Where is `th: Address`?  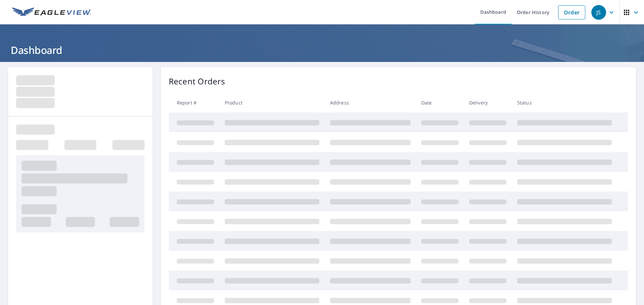 th: Address is located at coordinates (370, 102).